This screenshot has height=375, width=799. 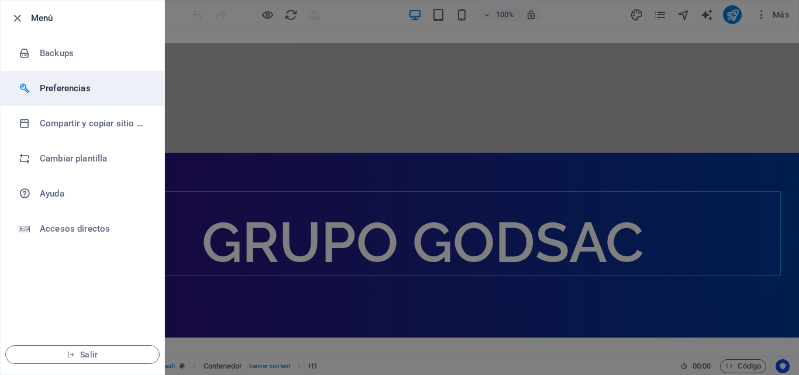 I want to click on span: Salir, so click(x=82, y=355).